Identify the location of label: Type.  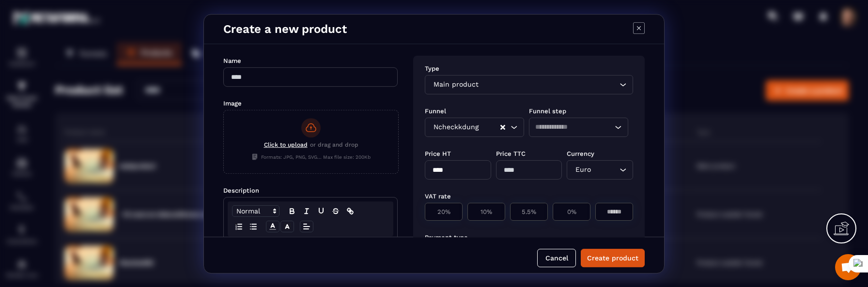
(432, 69).